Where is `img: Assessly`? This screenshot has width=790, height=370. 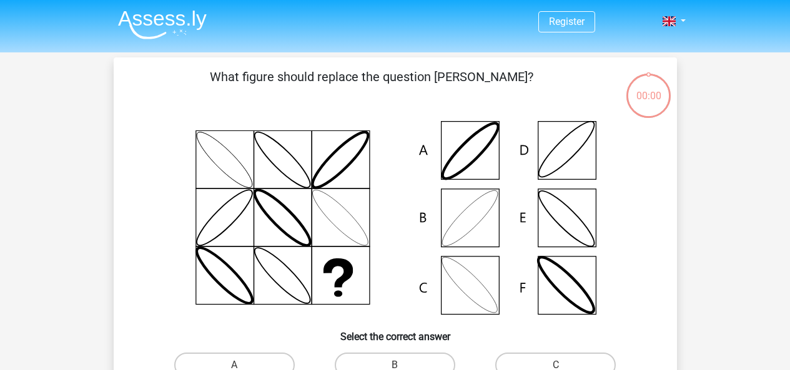
img: Assessly is located at coordinates (162, 24).